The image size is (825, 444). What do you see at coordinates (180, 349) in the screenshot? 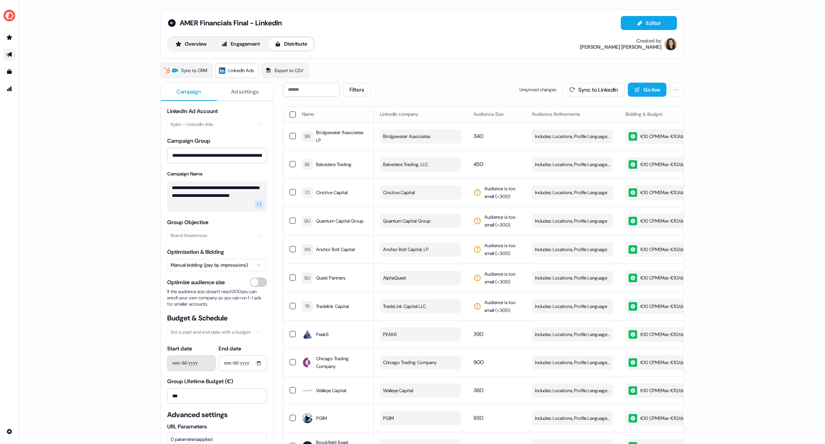
I see `label: Start date` at bounding box center [180, 349].